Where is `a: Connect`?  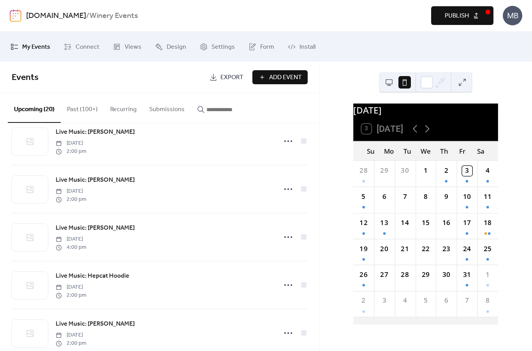
a: Connect is located at coordinates (81, 46).